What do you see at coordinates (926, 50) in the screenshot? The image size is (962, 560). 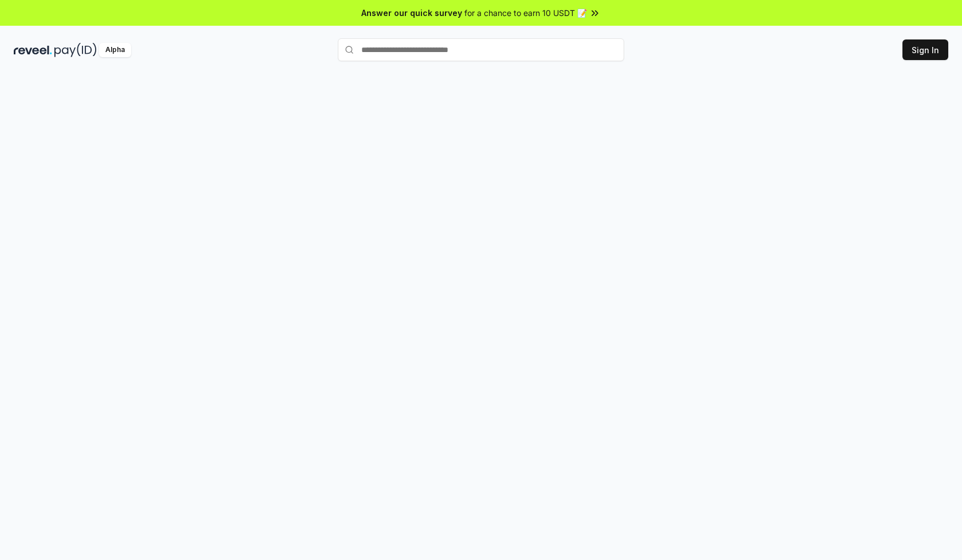 I see `button: Sign In` at bounding box center [926, 50].